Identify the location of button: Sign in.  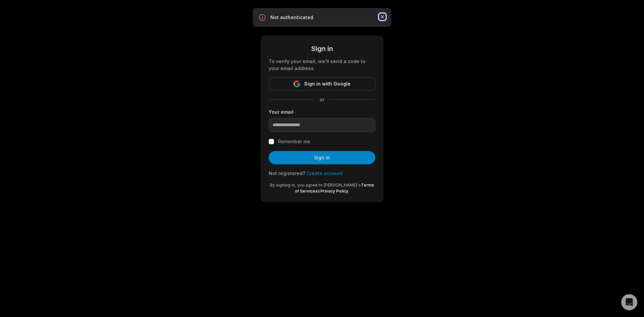
(322, 158).